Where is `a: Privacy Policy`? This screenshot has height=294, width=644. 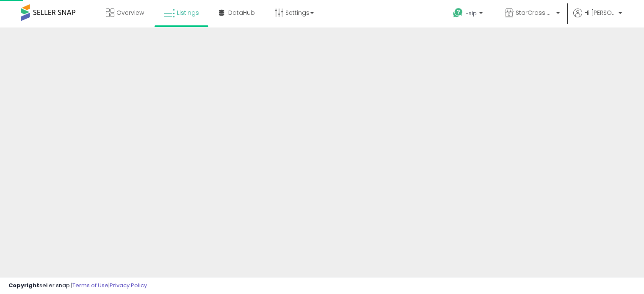
a: Privacy Policy is located at coordinates (128, 285).